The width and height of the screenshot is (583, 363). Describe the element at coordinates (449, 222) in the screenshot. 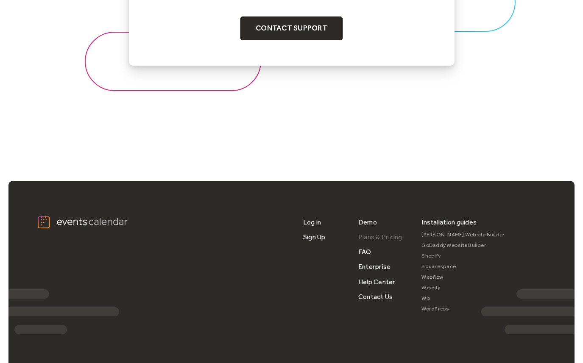

I see `div: Installation guides` at that location.